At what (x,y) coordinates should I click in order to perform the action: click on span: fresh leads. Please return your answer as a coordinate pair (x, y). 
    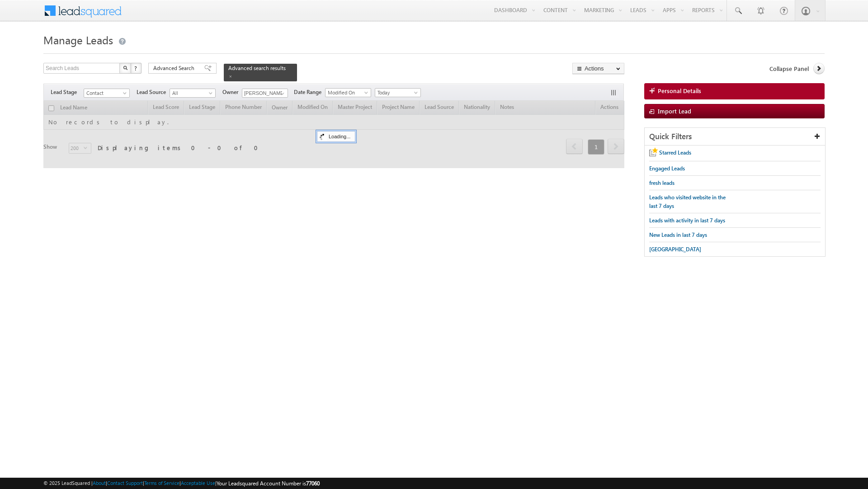
    Looking at the image, I should click on (662, 183).